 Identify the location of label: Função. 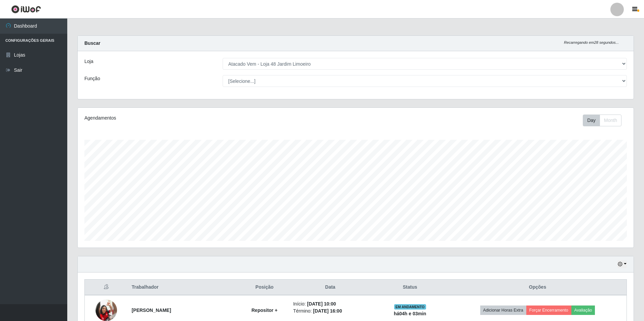
(92, 78).